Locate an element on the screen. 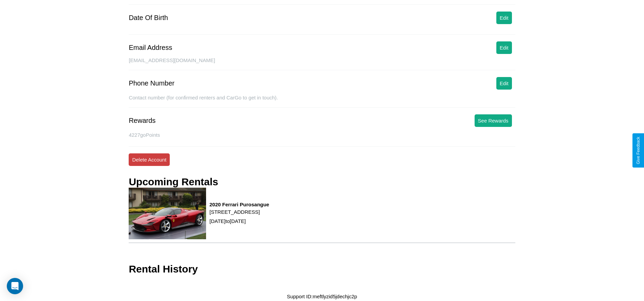 The image size is (644, 301). h3: Upcoming Rentals is located at coordinates (173, 182).